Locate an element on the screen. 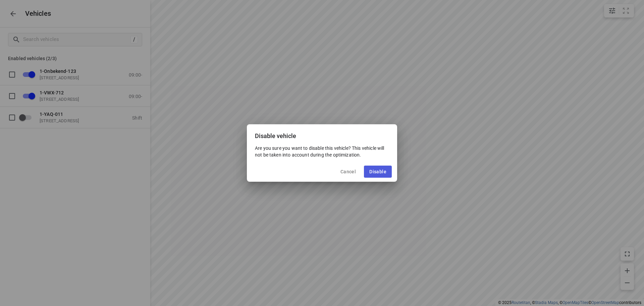 Image resolution: width=644 pixels, height=306 pixels. span: Cancel is located at coordinates (348, 171).